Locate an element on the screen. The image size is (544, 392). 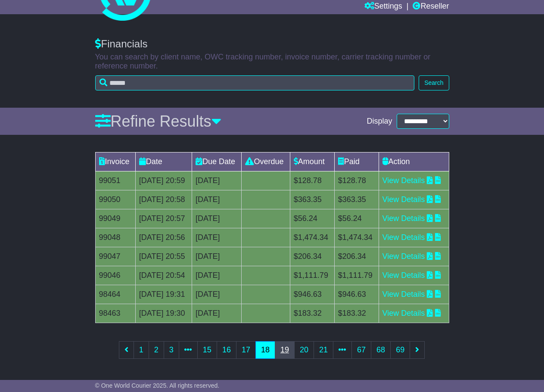
div: Financials is located at coordinates (272, 44).